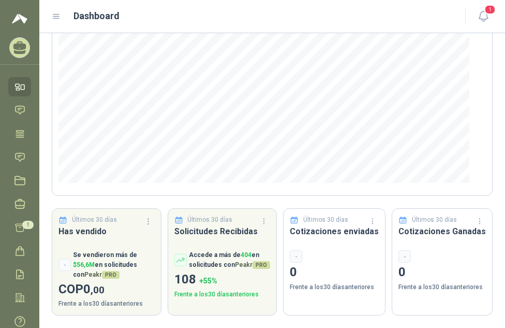 This screenshot has height=328, width=505. Describe the element at coordinates (20, 19) in the screenshot. I see `img: Logo peakr` at that location.